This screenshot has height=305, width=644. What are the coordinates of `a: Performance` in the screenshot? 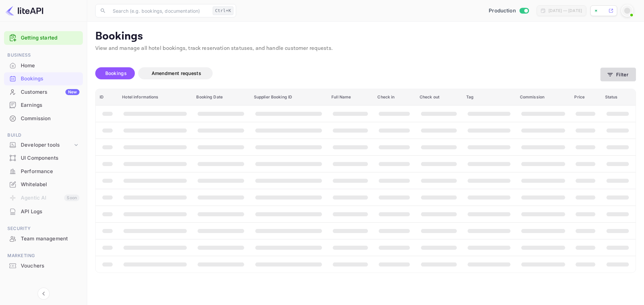 It's located at (44, 171).